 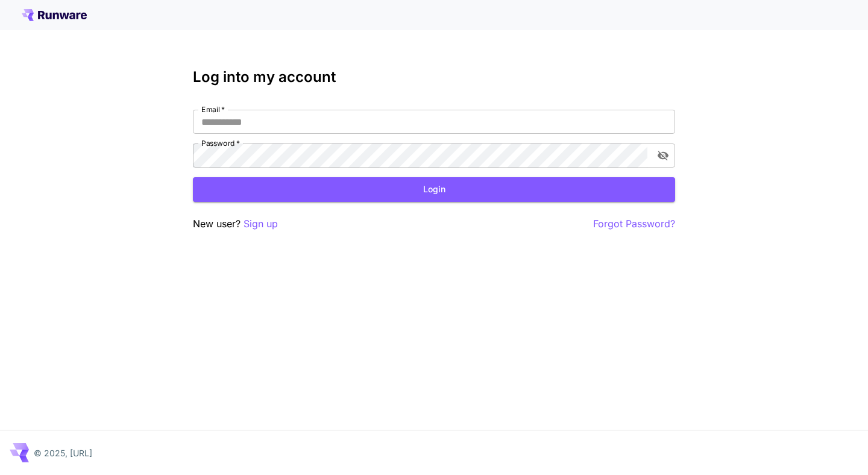 I want to click on p: New user?, so click(x=235, y=223).